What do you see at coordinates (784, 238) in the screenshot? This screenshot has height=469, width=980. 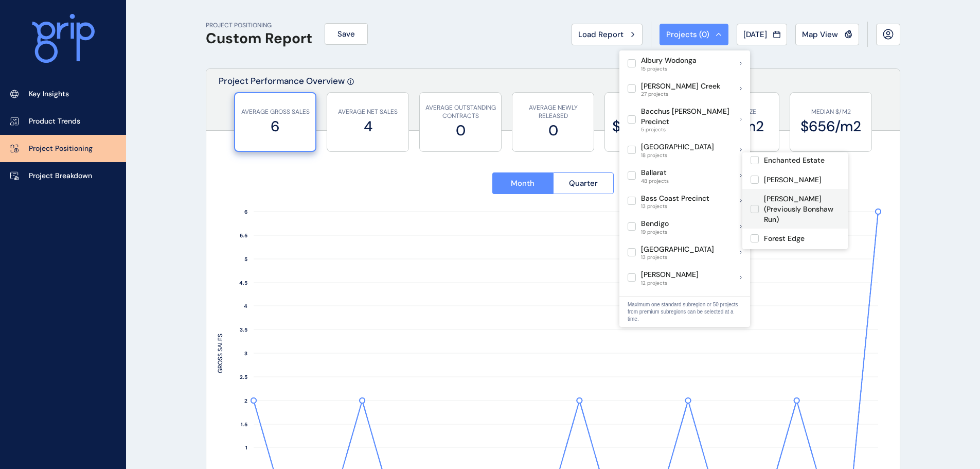 I see `p: Forest Edge` at bounding box center [784, 238].